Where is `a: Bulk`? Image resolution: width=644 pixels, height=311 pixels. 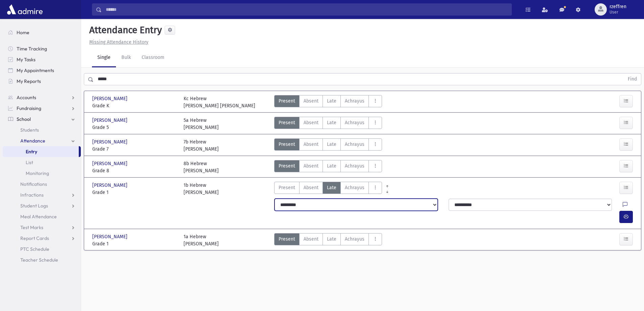 a: Bulk is located at coordinates (126, 58).